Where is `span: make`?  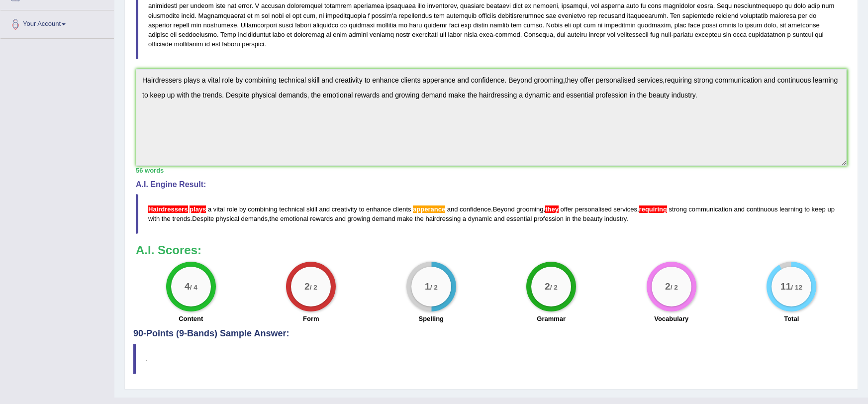 span: make is located at coordinates (405, 218).